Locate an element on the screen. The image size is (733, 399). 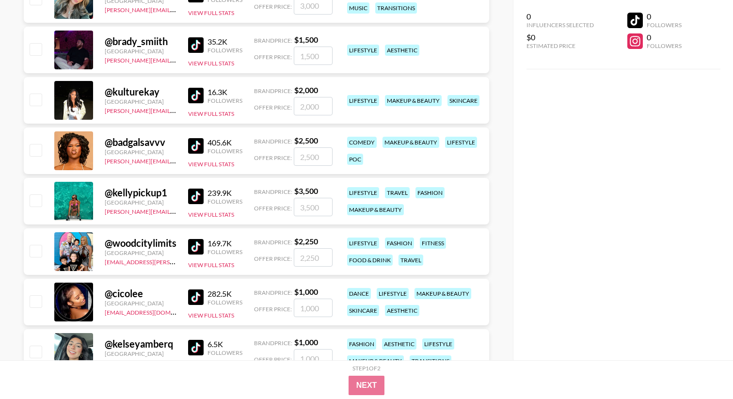
div: Step 1 of 2 is located at coordinates (366, 368).